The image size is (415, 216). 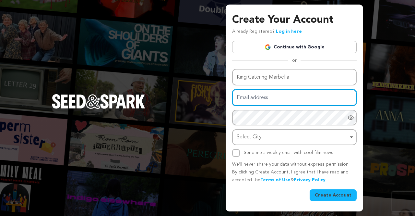 What do you see at coordinates (275, 180) in the screenshot?
I see `a: Terms of Use` at bounding box center [275, 180].